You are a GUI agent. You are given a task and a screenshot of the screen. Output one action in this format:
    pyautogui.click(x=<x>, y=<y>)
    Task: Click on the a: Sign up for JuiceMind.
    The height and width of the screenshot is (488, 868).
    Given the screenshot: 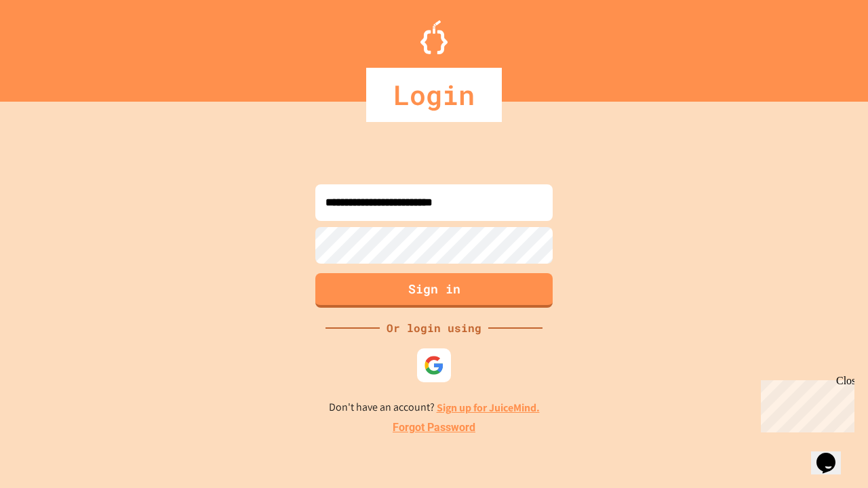 What is the action you would take?
    pyautogui.click(x=488, y=408)
    